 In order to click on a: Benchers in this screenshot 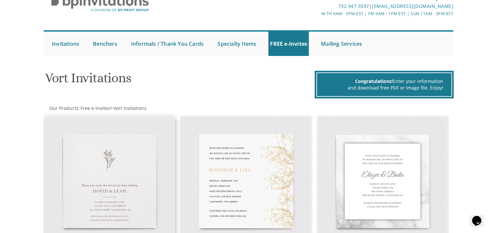, I will do `click(105, 44)`.